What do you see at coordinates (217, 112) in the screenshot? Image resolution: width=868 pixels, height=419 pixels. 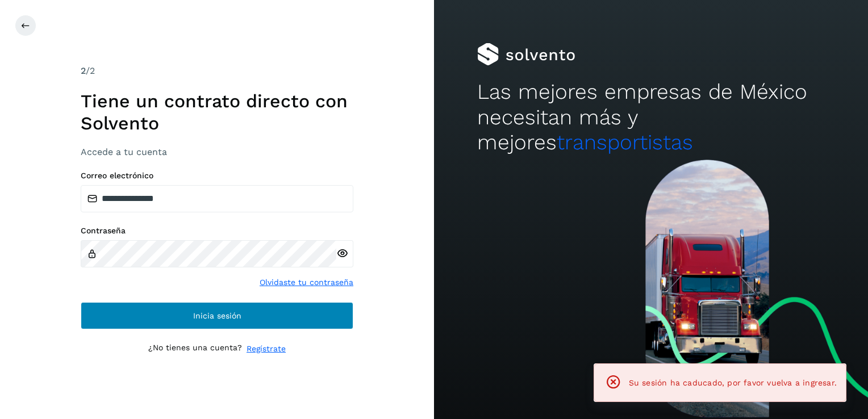 I see `h1: Tiene un contrato directo con Solvento` at bounding box center [217, 112].